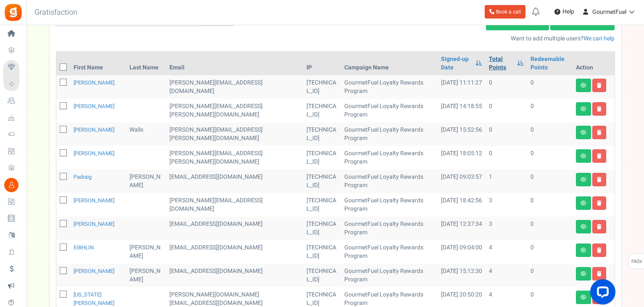 The width and height of the screenshot is (644, 307). Describe the element at coordinates (98, 63) in the screenshot. I see `th: First Name` at that location.